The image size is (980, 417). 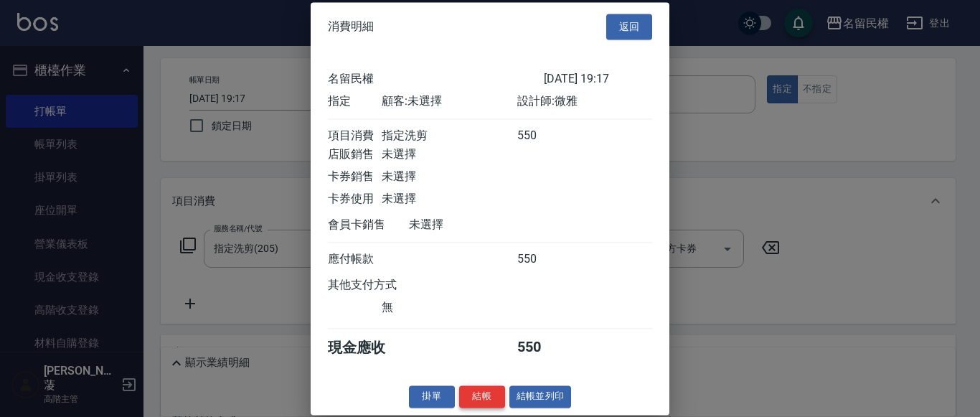 What do you see at coordinates (449, 307) in the screenshot?
I see `div: 無` at bounding box center [449, 307].